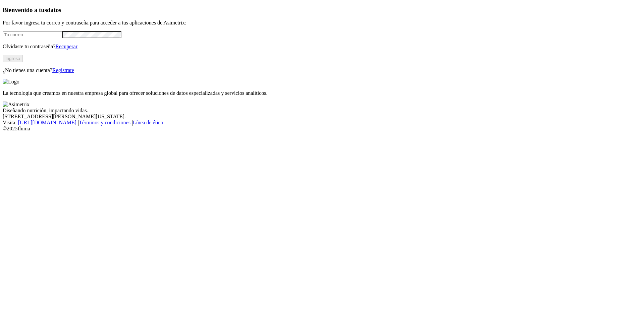 This screenshot has width=644, height=310. Describe the element at coordinates (322, 123) in the screenshot. I see `div: Visita : | |` at that location.